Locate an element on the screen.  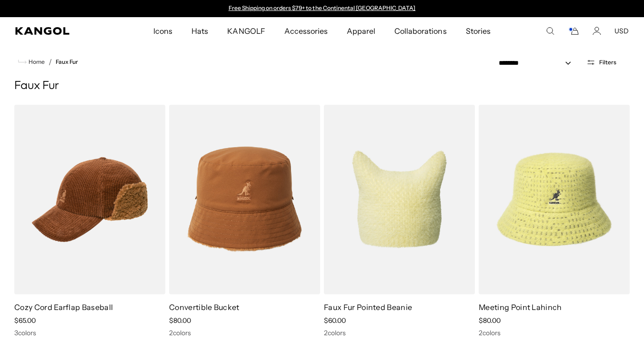
a: Account is located at coordinates (597, 31).